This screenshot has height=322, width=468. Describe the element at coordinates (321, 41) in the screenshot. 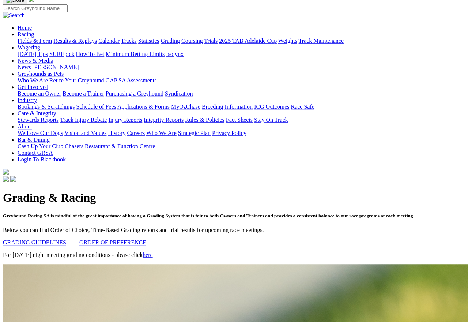

I see `a: Track Maintenance` at that location.